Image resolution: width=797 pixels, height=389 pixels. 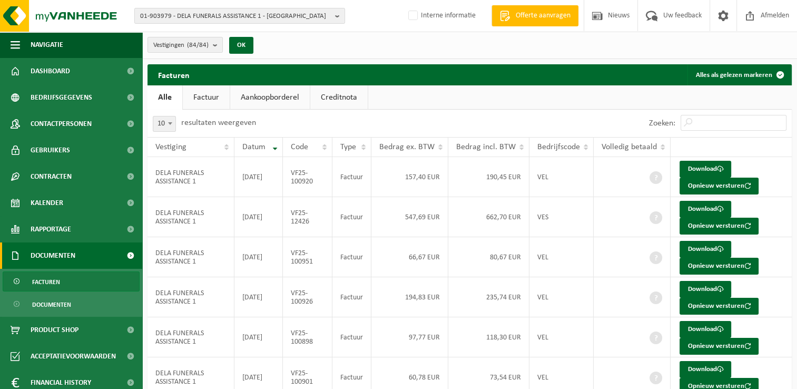 What do you see at coordinates (410, 257) in the screenshot?
I see `td: 66,67 EUR` at bounding box center [410, 257].